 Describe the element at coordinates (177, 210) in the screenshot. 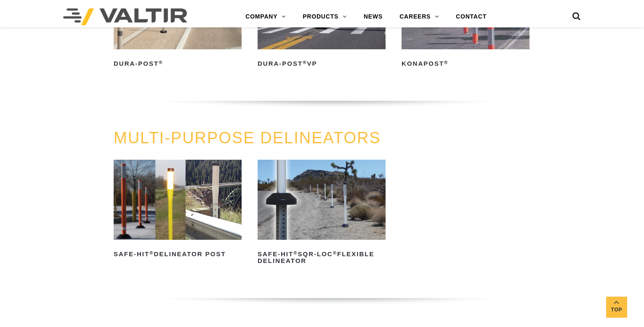

I see `a: Safe-Hit®Delineator Post` at that location.